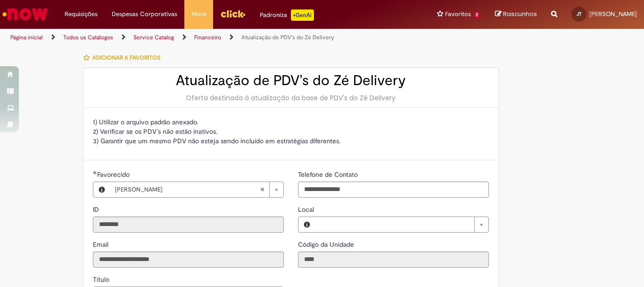 This screenshot has height=287, width=644. I want to click on span: Telefone de Contato, so click(329, 175).